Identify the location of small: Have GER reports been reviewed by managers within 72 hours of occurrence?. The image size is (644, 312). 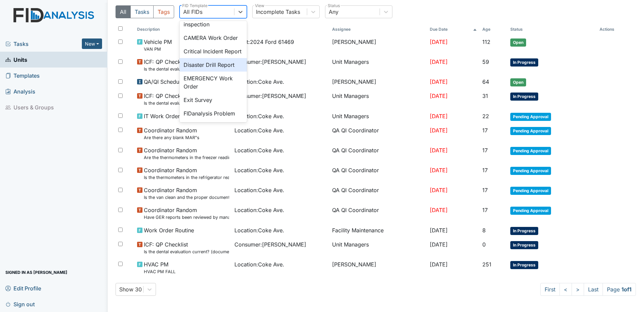
(187, 217).